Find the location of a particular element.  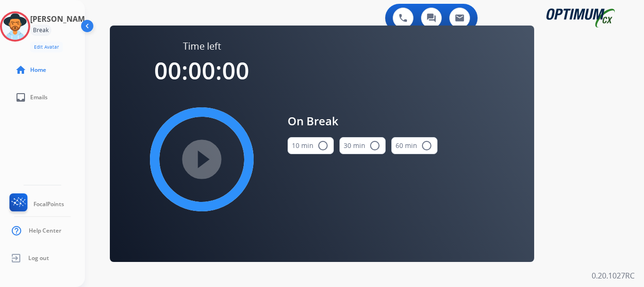

span: Emails is located at coordinates (39, 97).